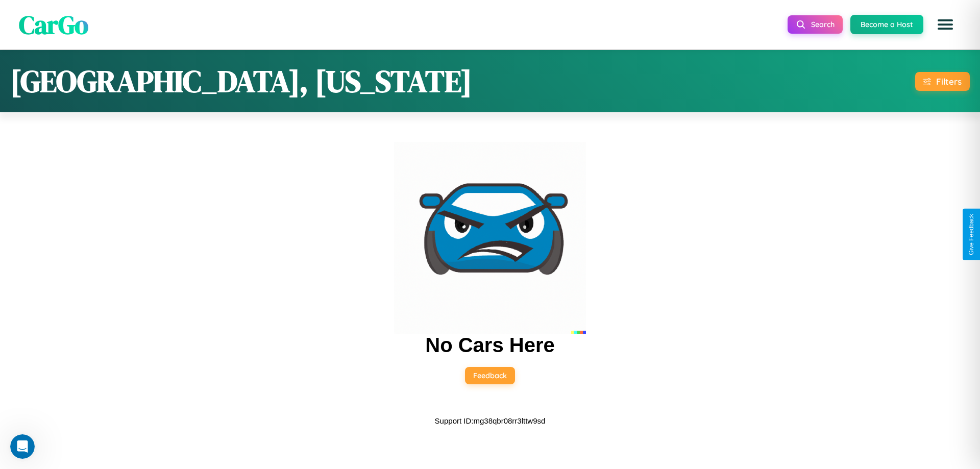 The height and width of the screenshot is (469, 980). Describe the element at coordinates (815, 24) in the screenshot. I see `button: Search` at that location.